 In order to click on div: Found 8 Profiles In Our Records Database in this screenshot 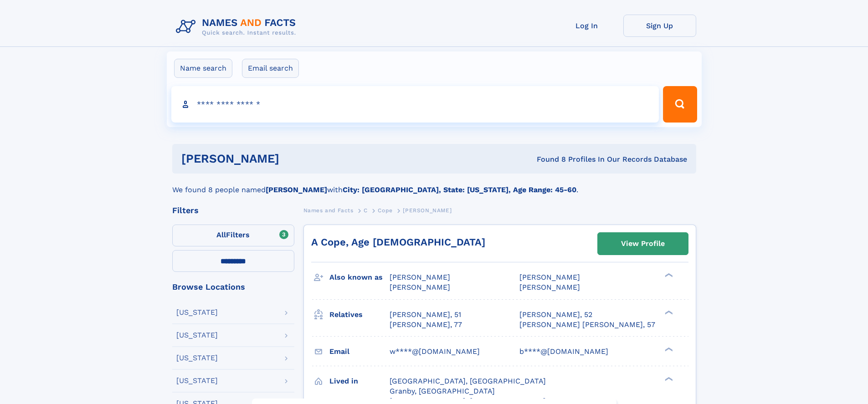, I will do `click(547, 159)`.